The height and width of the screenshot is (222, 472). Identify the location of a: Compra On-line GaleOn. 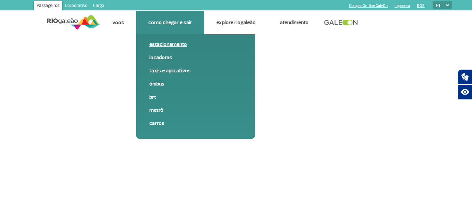
(368, 6).